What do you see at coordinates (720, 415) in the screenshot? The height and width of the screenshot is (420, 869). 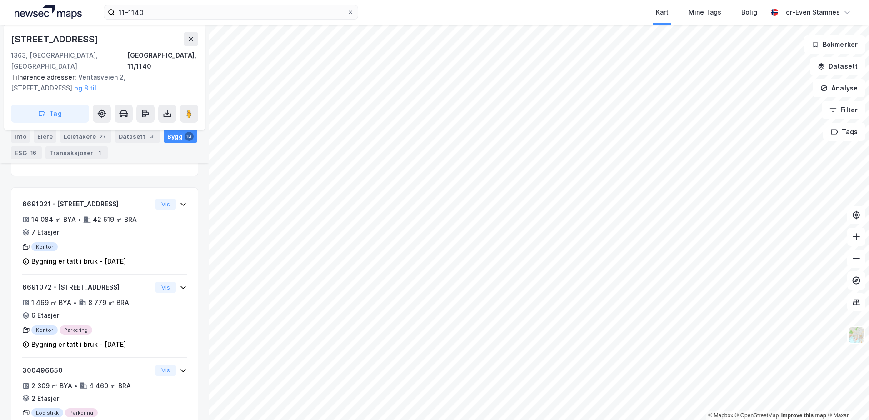 I see `a: Mapbox` at bounding box center [720, 415].